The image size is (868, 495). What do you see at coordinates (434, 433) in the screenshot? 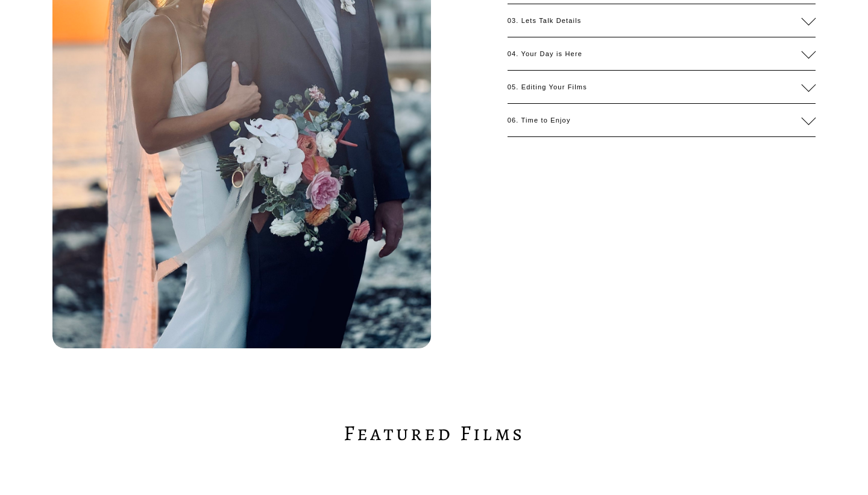
I see `h2: Featured Films` at bounding box center [434, 433].